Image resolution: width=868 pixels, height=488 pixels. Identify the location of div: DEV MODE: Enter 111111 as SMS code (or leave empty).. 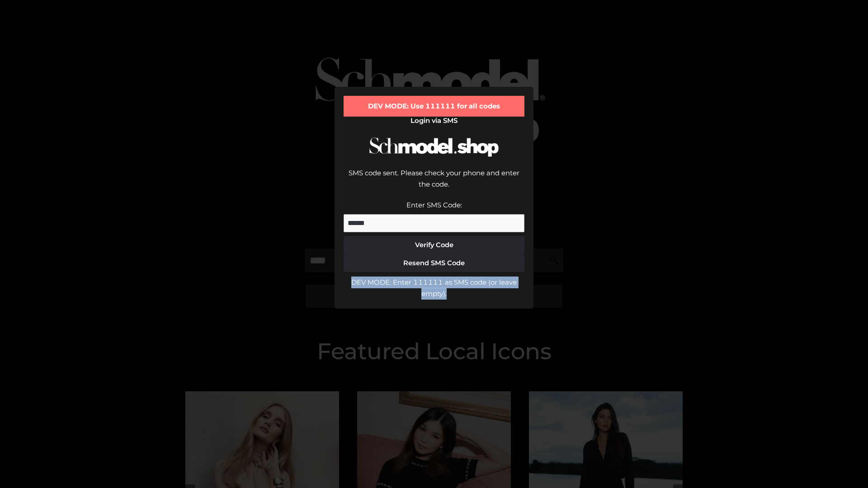
(434, 288).